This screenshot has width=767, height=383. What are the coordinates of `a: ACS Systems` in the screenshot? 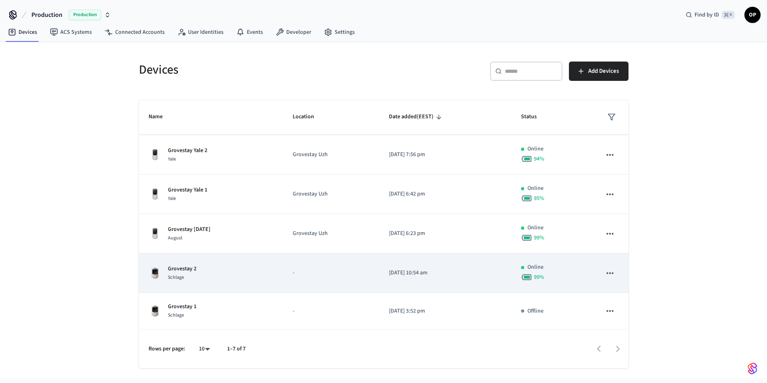 It's located at (71, 32).